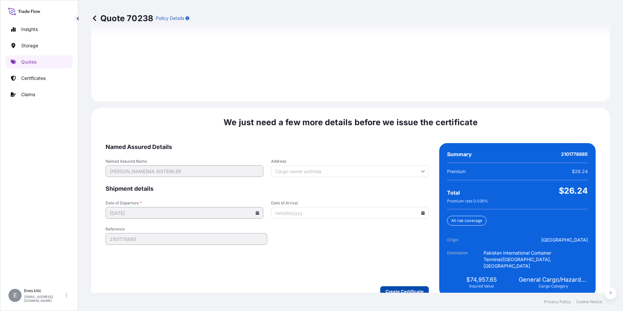  What do you see at coordinates (44, 291) in the screenshot?
I see `p: Enes kilic` at bounding box center [44, 291].